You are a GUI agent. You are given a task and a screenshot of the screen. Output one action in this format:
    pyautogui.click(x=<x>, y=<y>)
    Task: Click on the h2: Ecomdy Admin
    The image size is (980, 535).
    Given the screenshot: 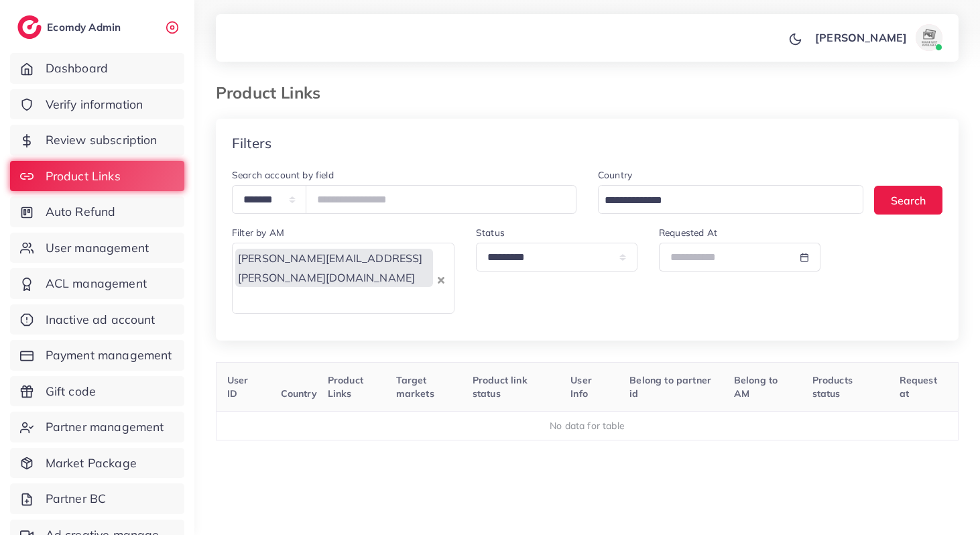 What is the action you would take?
    pyautogui.click(x=85, y=27)
    